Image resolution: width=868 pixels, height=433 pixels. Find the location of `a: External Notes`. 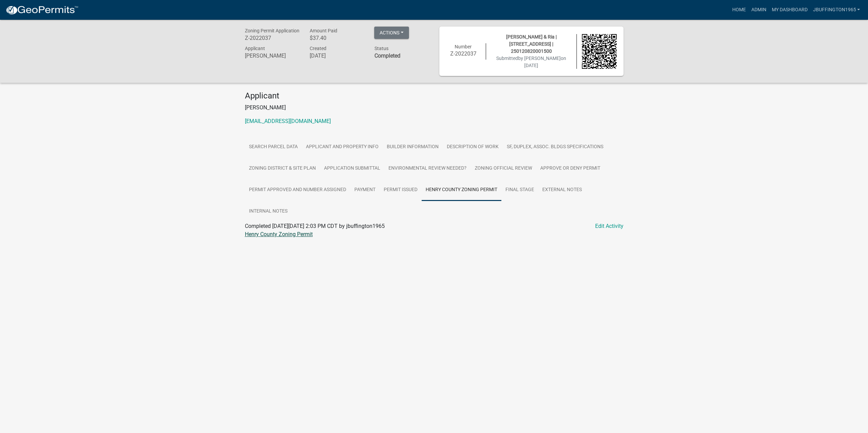

a: External Notes is located at coordinates (562, 190).